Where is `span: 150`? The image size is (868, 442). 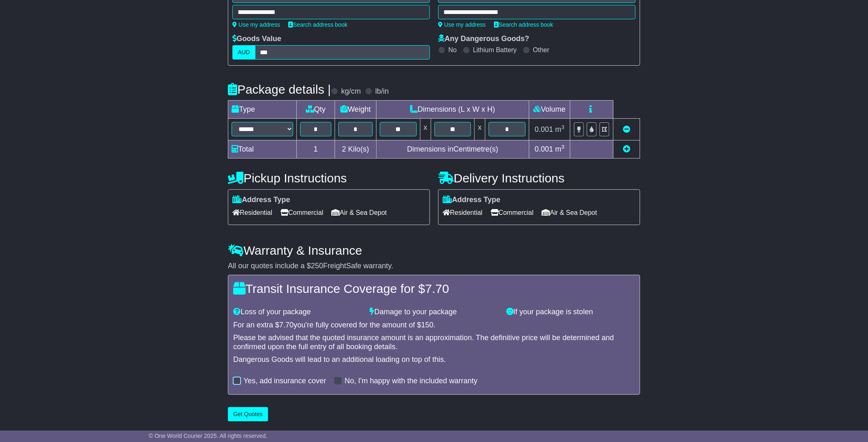
span: 150 is located at coordinates (428, 325).